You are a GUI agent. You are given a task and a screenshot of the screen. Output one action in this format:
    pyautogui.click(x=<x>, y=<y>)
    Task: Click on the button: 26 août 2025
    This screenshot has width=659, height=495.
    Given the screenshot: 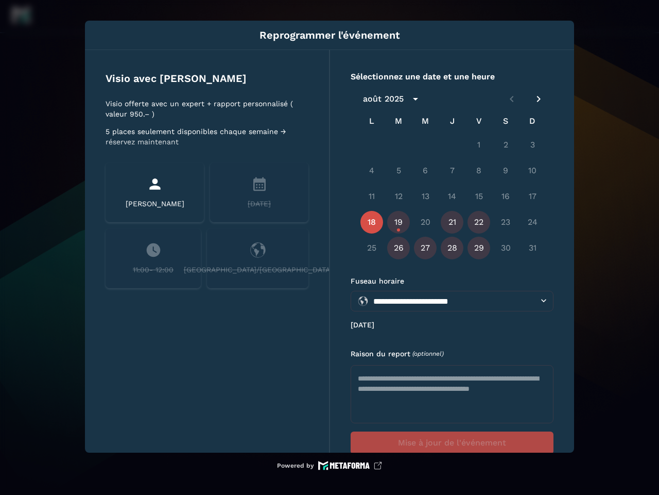 What is the action you would take?
    pyautogui.click(x=399, y=248)
    